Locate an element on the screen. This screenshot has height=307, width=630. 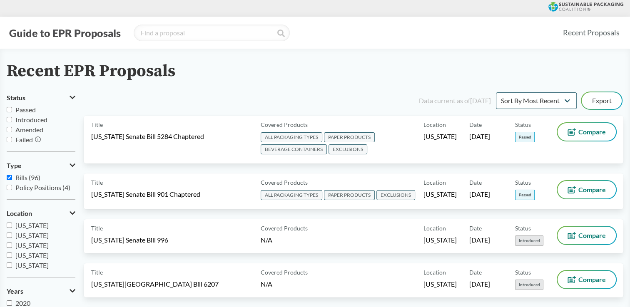
h2: Recent EPR Proposals is located at coordinates (91, 71).